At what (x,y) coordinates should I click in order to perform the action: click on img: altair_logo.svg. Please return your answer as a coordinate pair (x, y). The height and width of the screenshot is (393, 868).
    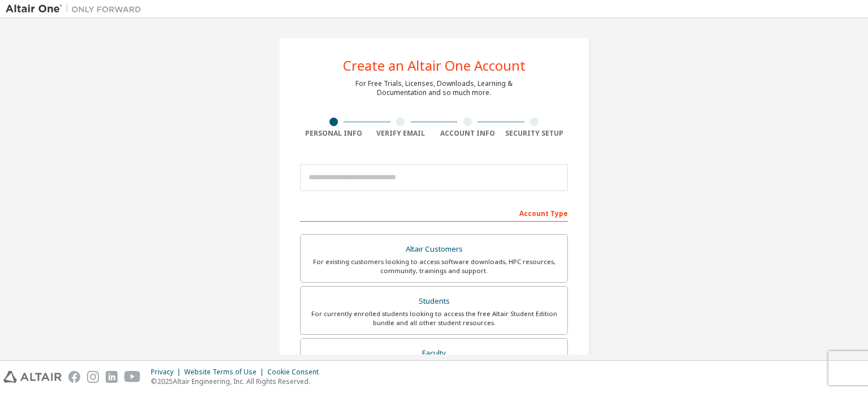
    Looking at the image, I should click on (32, 377).